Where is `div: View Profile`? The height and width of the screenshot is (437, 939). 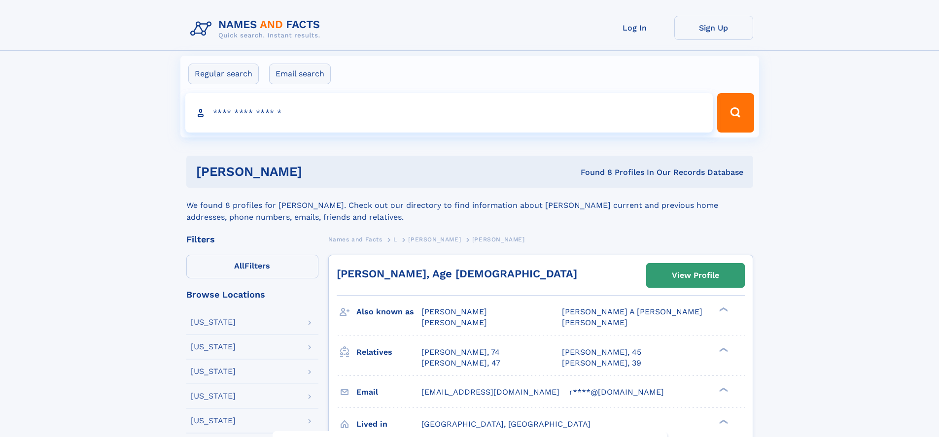
div: View Profile is located at coordinates (695, 275).